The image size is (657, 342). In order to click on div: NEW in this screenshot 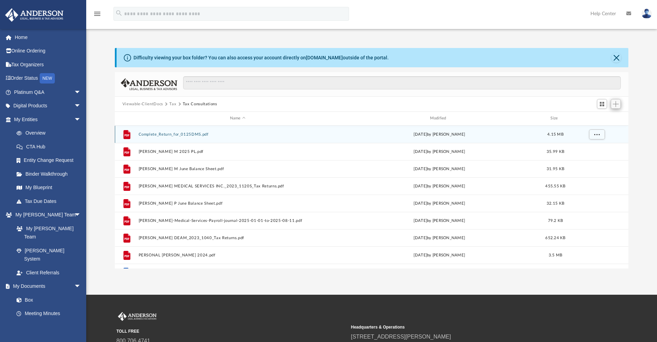, I will do `click(47, 78)`.